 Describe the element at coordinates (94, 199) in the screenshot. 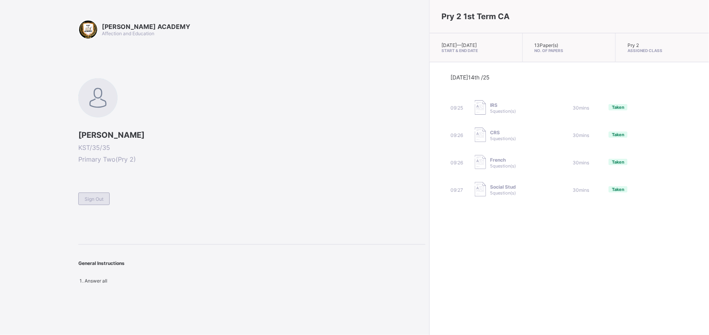

I see `span: Sign Out` at that location.